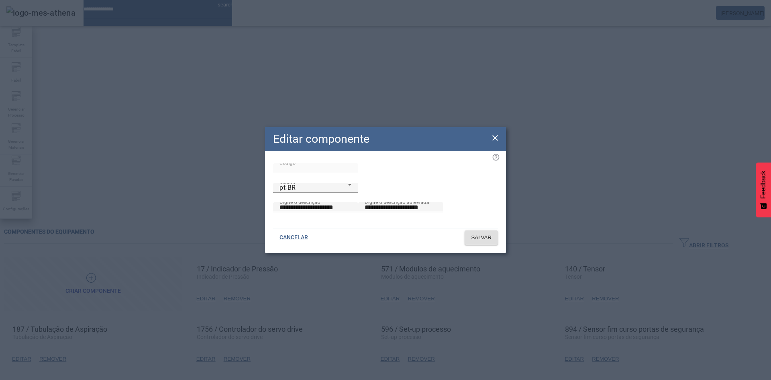 The height and width of the screenshot is (380, 771). Describe the element at coordinates (300, 202) in the screenshot. I see `mat-label: Digite o descrição` at that location.